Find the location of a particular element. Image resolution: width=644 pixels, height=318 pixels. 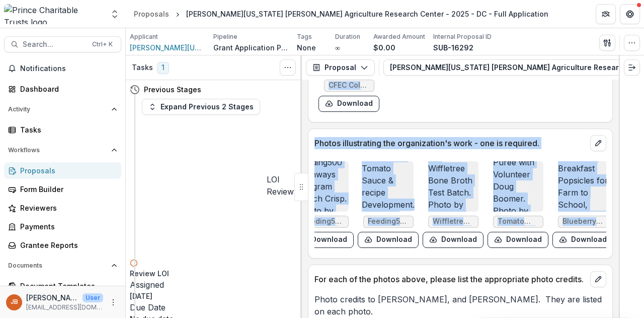

p: For each of the photos above, please list the appropriate photo credits. is located at coordinates (450, 279).